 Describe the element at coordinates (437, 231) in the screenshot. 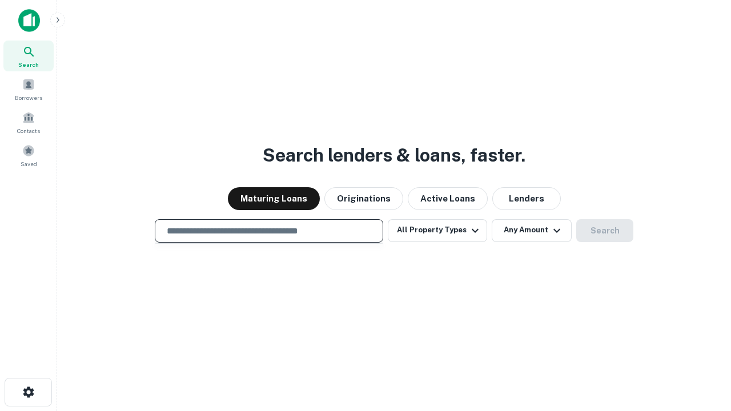

I see `button: All Property Types` at that location.